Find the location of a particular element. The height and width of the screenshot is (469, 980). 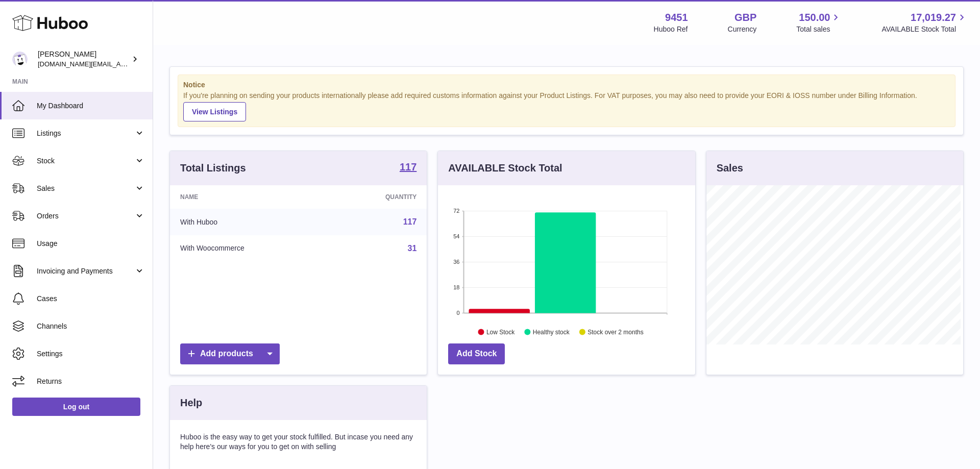

text: Stock over 2 months is located at coordinates (616, 331).